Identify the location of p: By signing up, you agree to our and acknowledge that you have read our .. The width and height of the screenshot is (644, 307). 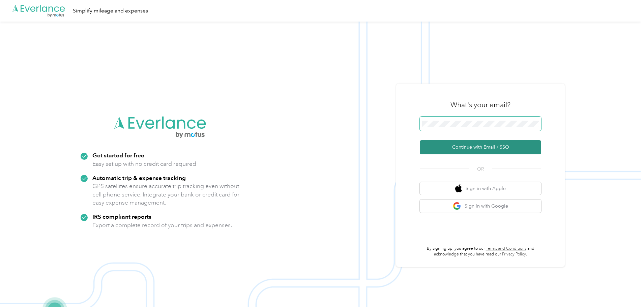
(480, 251).